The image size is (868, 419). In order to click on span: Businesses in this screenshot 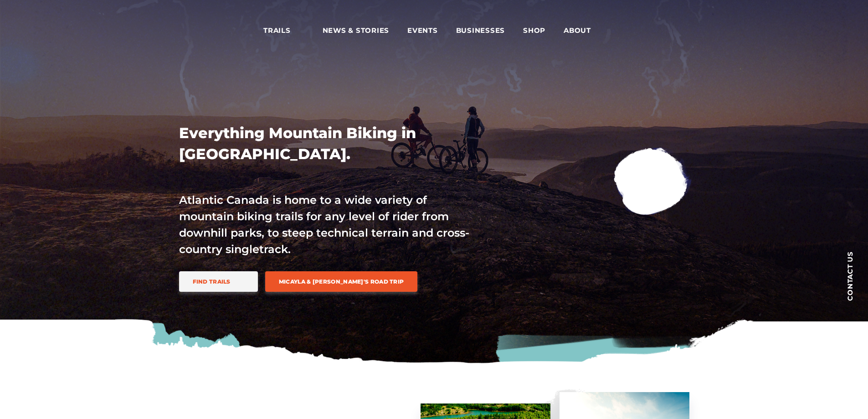, I will do `click(481, 30)`.